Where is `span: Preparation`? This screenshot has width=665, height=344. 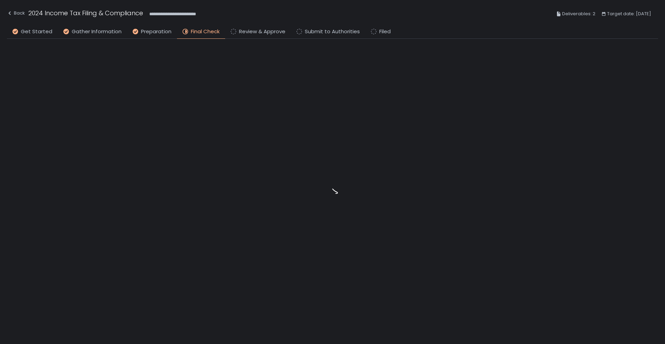 span: Preparation is located at coordinates (156, 32).